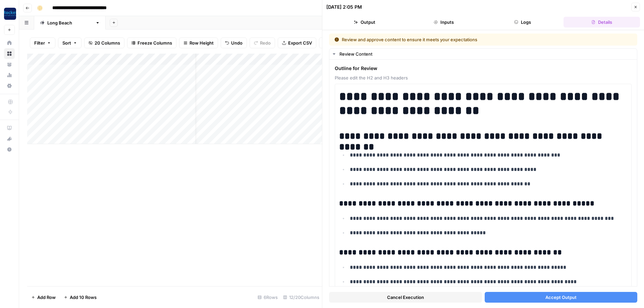 This screenshot has width=644, height=308. What do you see at coordinates (80, 297) in the screenshot?
I see `button: Add 10 Rows` at bounding box center [80, 297].